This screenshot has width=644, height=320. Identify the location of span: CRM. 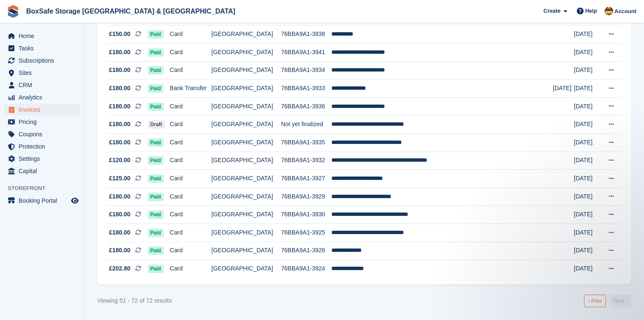
(44, 85).